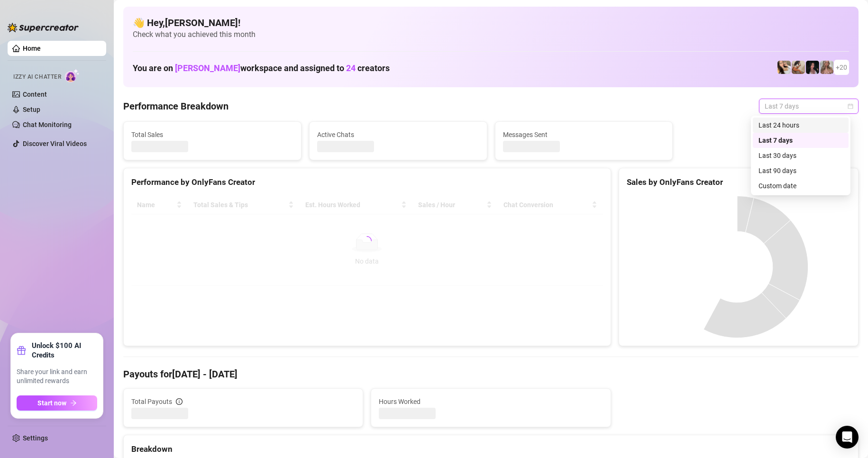 The height and width of the screenshot is (458, 868). What do you see at coordinates (801, 140) in the screenshot?
I see `div: Last 7 days` at bounding box center [801, 140].